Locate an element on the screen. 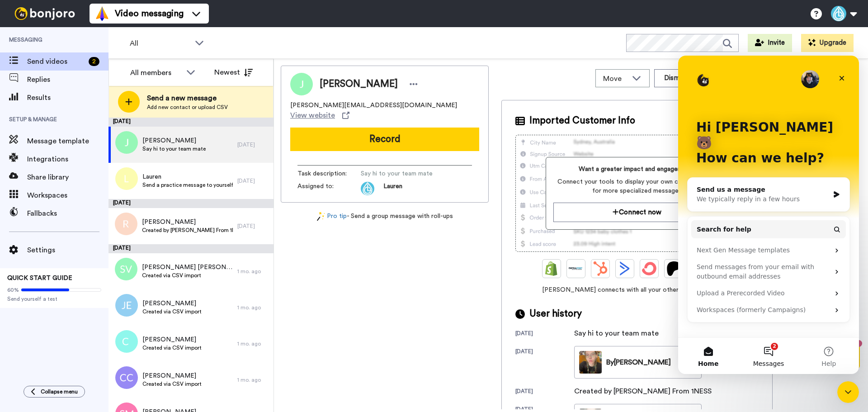 The height and width of the screenshot is (412, 868). span: User history is located at coordinates (556, 313).